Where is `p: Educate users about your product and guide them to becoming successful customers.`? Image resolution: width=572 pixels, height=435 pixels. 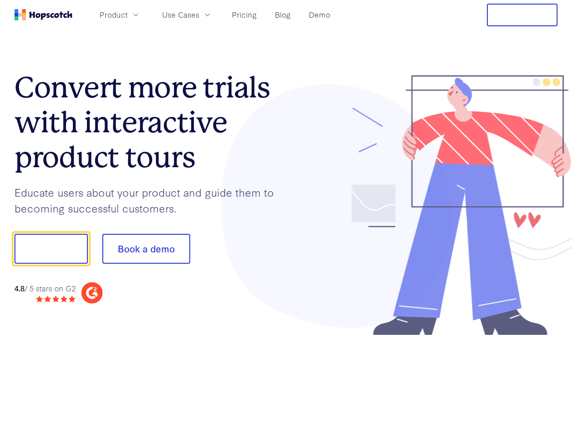
p: Educate users about your product and guide them to becoming successful customers. is located at coordinates (150, 200).